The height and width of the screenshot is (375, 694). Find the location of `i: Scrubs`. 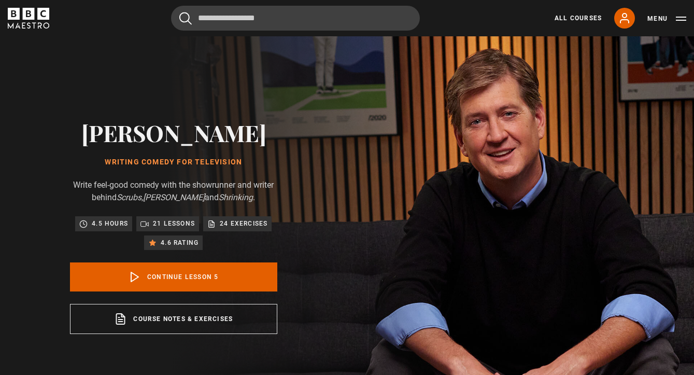

i: Scrubs is located at coordinates (129, 197).